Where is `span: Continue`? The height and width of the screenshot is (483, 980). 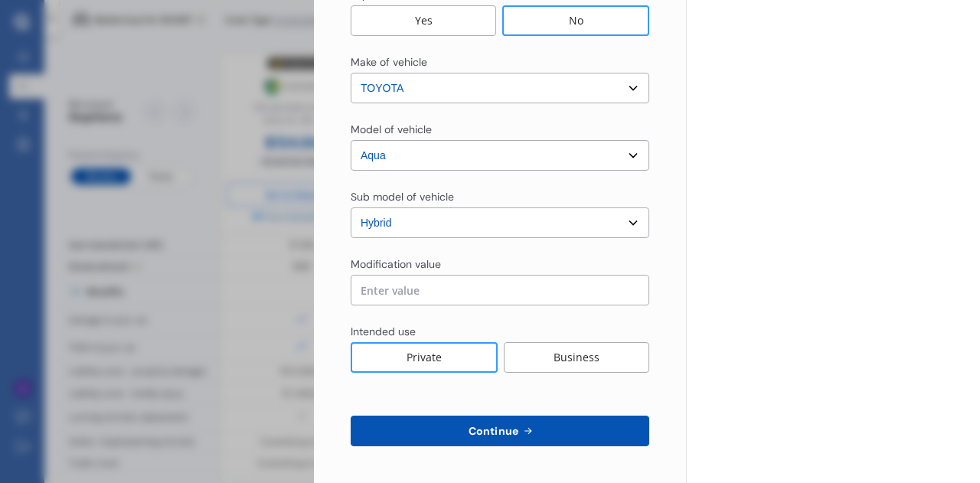
span: Continue is located at coordinates (493, 431).